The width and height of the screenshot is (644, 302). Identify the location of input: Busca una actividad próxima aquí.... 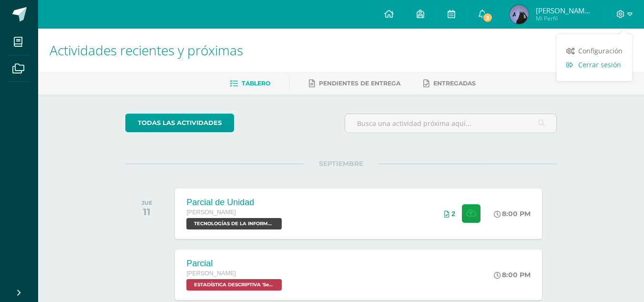
(451, 123).